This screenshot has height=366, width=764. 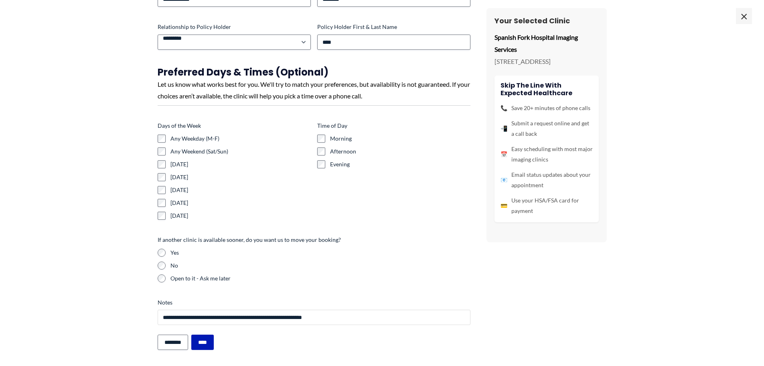 I want to click on h4: Skip the line with Expected Healthcare, so click(x=547, y=89).